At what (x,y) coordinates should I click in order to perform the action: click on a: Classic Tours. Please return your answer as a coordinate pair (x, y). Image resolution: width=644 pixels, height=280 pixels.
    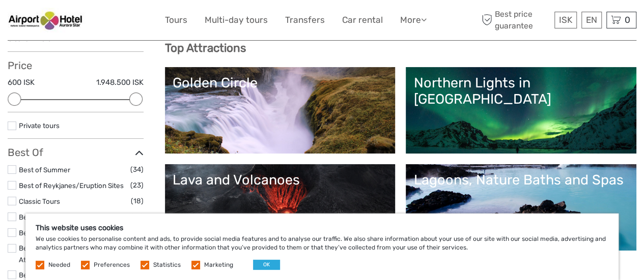
    Looking at the image, I should click on (39, 201).